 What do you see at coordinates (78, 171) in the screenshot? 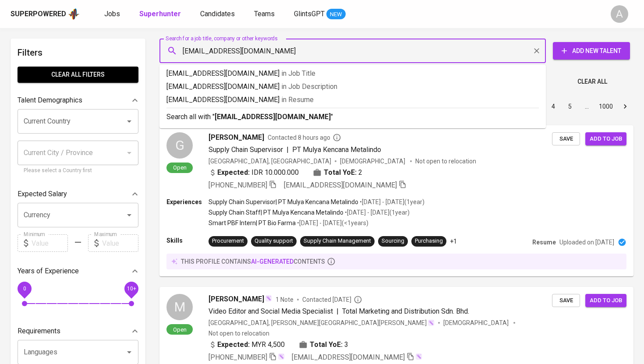
I see `p: Please select a Country first` at bounding box center [78, 171].